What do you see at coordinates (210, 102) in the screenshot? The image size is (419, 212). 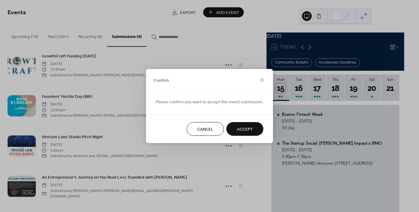 I see `span: Please confirm you want to accept this event submission.` at bounding box center [210, 102].